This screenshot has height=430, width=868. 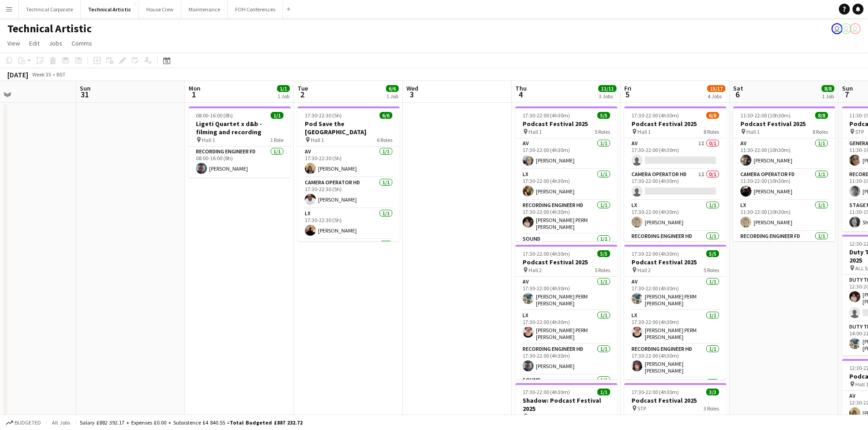 What do you see at coordinates (82, 44) in the screenshot?
I see `a: Comms` at bounding box center [82, 44].